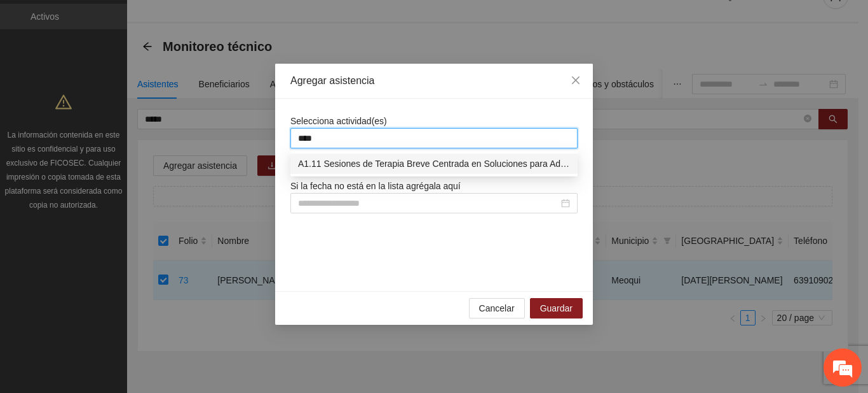  I want to click on button: Guardar, so click(556, 308).